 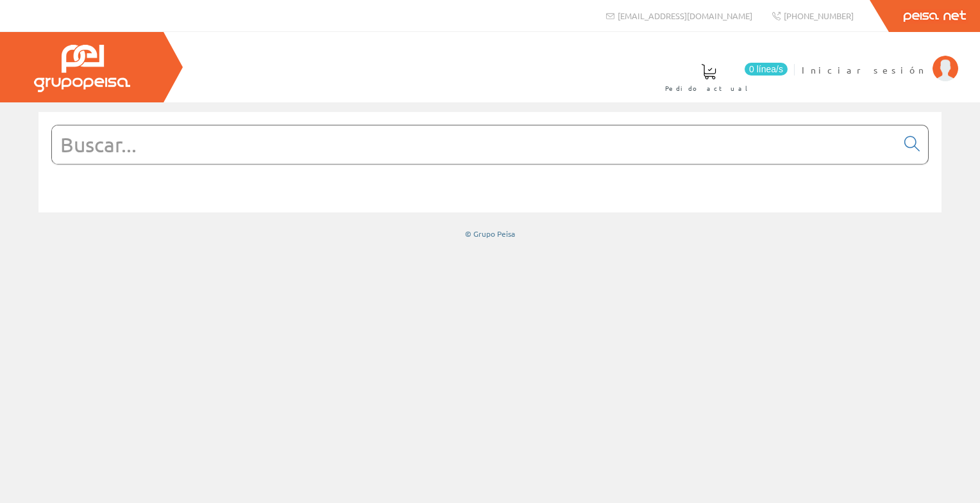 What do you see at coordinates (765, 69) in the screenshot?
I see `span: 0 línea/s` at bounding box center [765, 69].